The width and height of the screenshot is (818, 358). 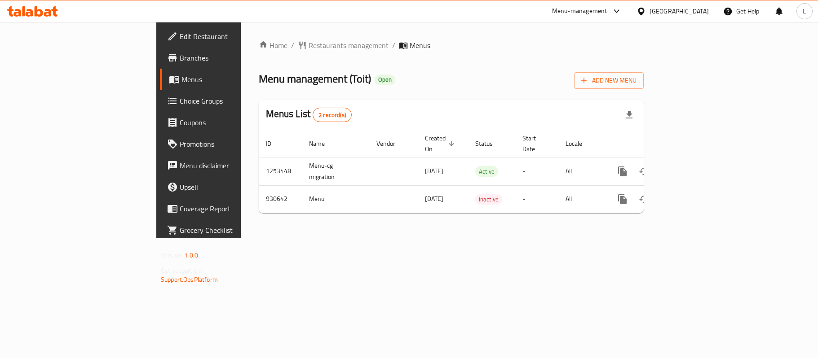 What do you see at coordinates (488, 199) in the screenshot?
I see `div: Inactive` at bounding box center [488, 199].